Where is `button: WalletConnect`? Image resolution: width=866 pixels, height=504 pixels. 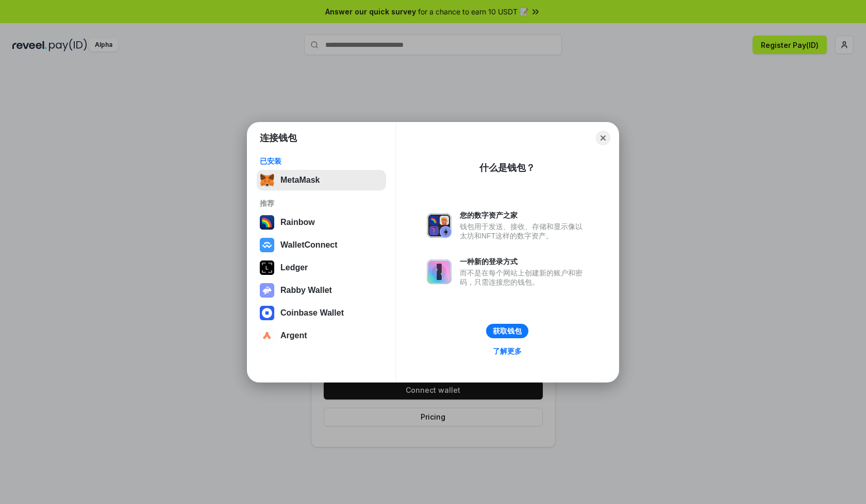 button: WalletConnect is located at coordinates (321, 245).